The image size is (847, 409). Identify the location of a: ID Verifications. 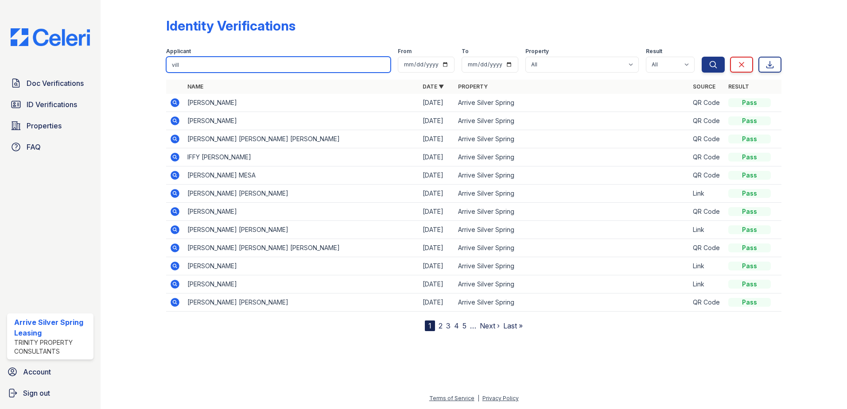
(50, 105).